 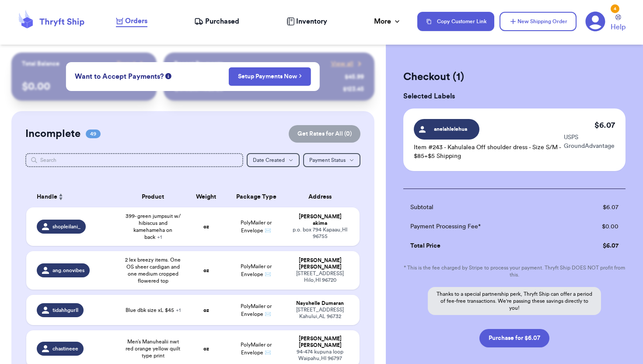 I want to click on td: Total Price, so click(x=485, y=245).